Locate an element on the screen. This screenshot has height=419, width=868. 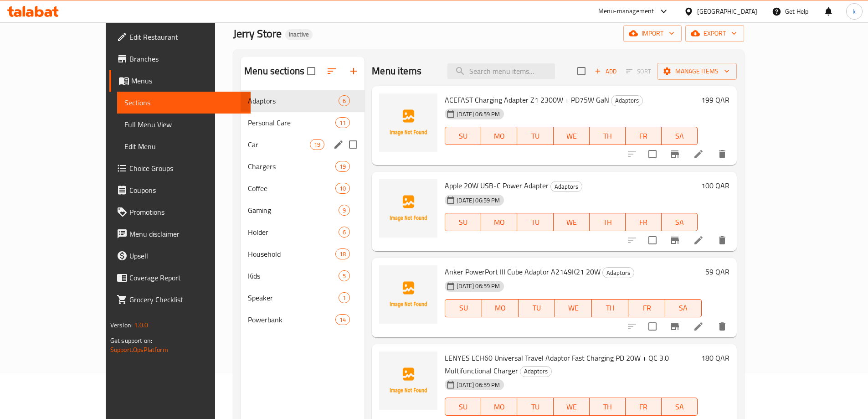
button: SU is located at coordinates (463, 222).